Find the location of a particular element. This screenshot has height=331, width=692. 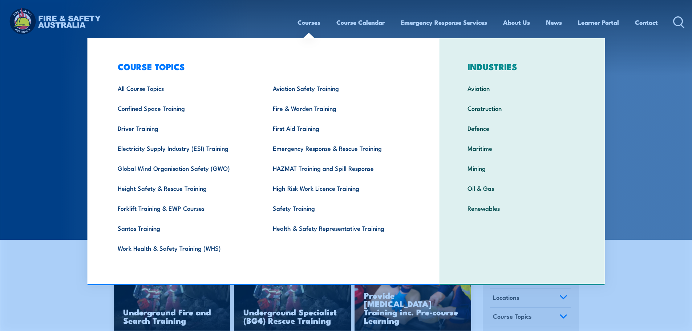

a: Driver Training is located at coordinates (184, 128).